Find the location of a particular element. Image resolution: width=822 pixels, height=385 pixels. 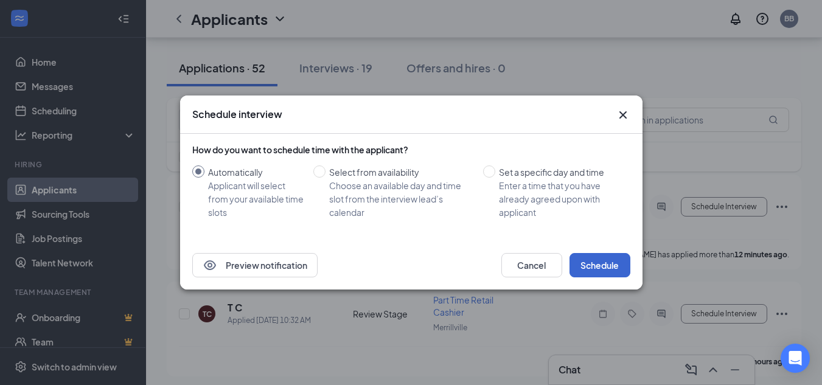

button: EyePreview notification is located at coordinates (255, 265).